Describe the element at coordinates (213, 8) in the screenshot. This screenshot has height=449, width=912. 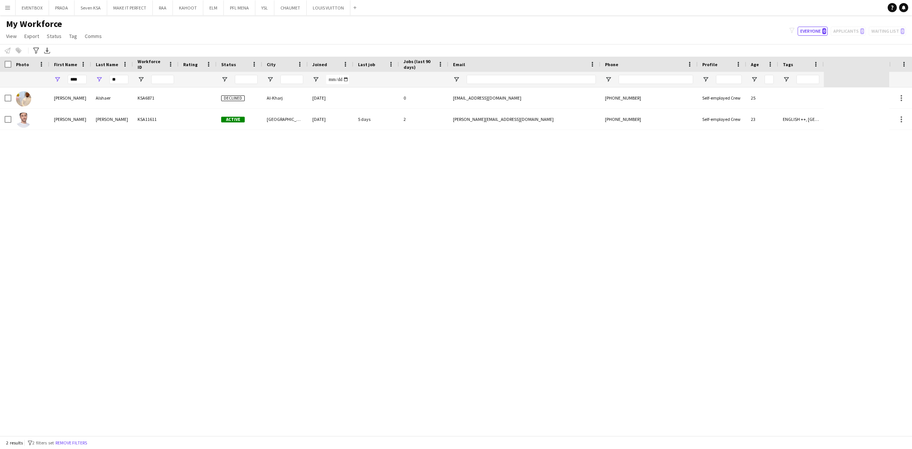
I see `button: ELM` at that location.